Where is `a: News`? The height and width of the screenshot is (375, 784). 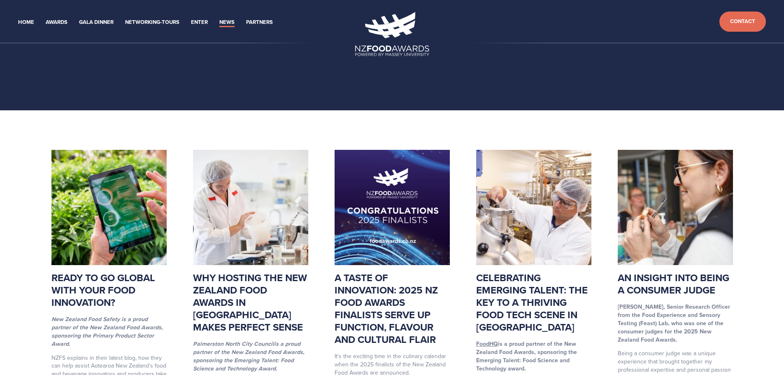
a: News is located at coordinates (227, 22).